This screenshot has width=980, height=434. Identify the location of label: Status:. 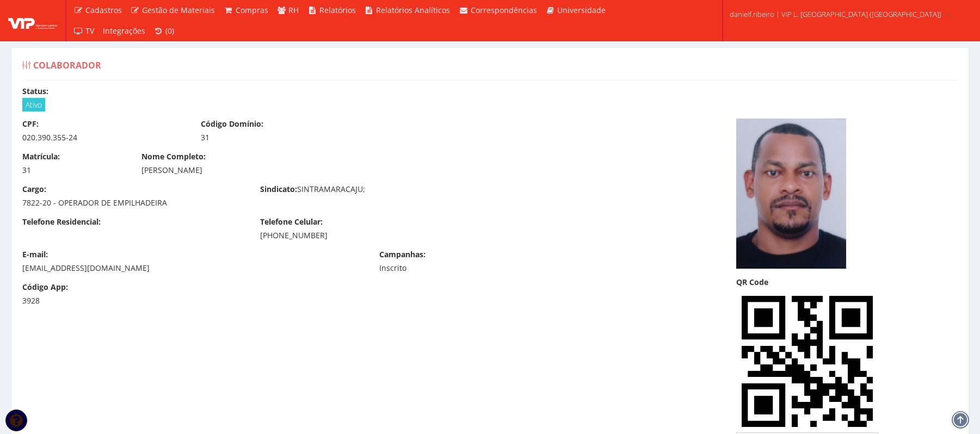
(35, 91).